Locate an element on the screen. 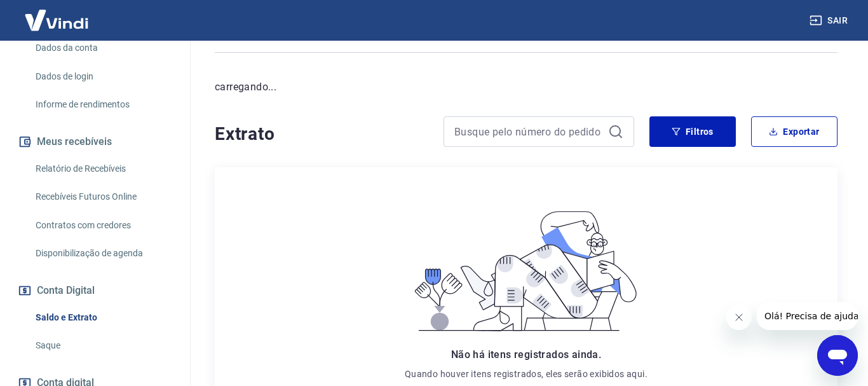  img: Vindi is located at coordinates (57, 20).